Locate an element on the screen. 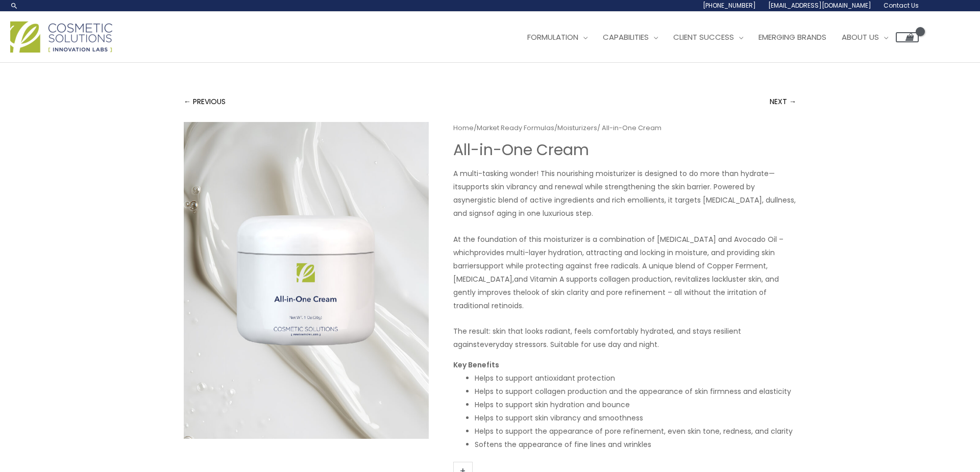 The image size is (980, 472). span: everyday stressors. Suitable for use day and night. is located at coordinates (570, 344).